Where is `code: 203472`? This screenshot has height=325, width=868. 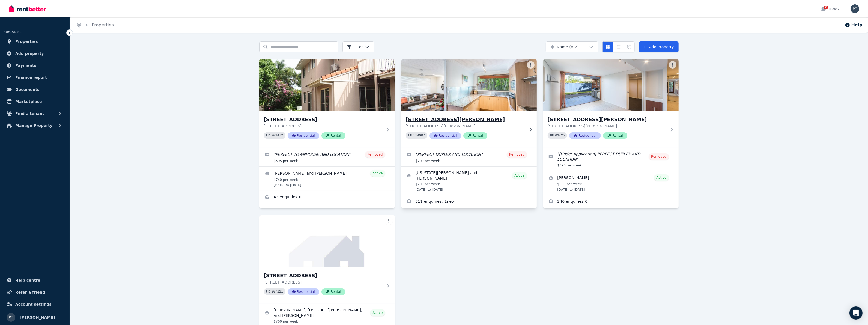 code: 203472 is located at coordinates (277, 136).